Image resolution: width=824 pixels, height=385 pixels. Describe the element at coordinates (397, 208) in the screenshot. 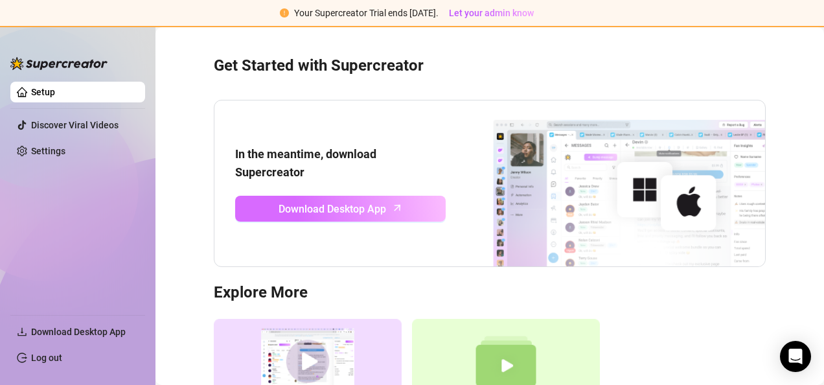

I see `span: arrow-up` at that location.